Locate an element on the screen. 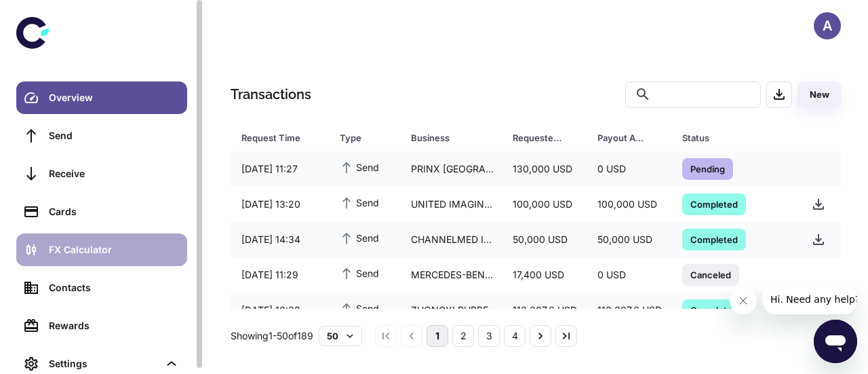  div: Contacts is located at coordinates (114, 288).